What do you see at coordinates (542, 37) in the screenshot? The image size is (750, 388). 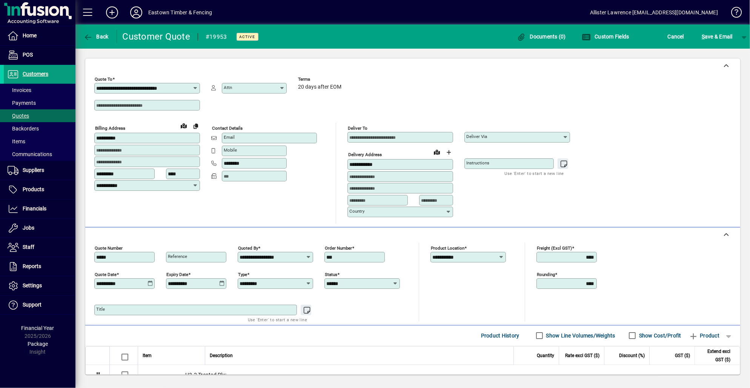 I see `span: Documents (0)` at bounding box center [542, 37].